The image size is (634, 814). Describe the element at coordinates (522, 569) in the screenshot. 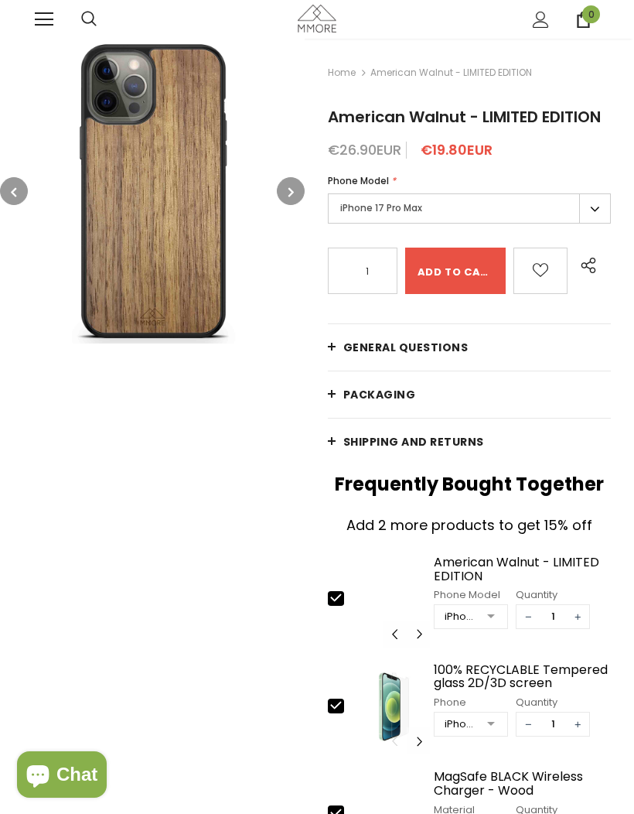

I see `a: American Walnut - LIMITED EDITION` at that location.